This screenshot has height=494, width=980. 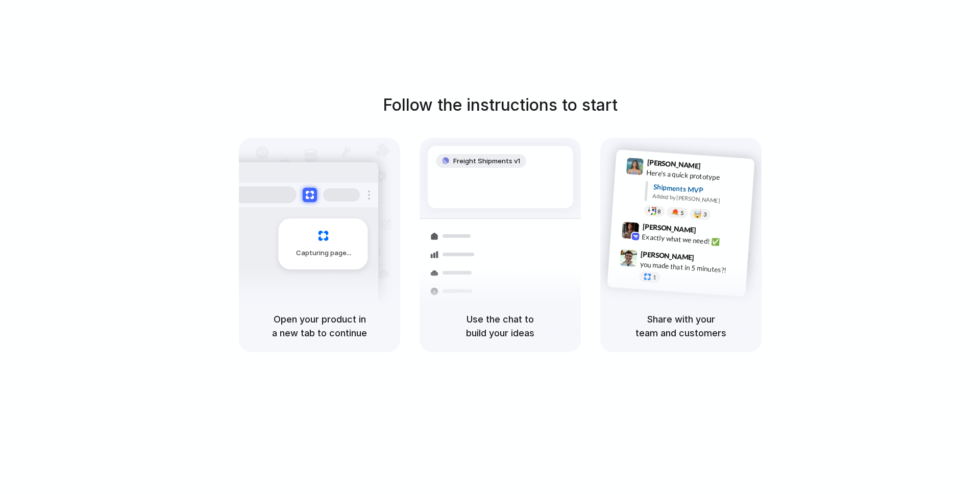 I want to click on span: 9:47 AM, so click(x=708, y=259).